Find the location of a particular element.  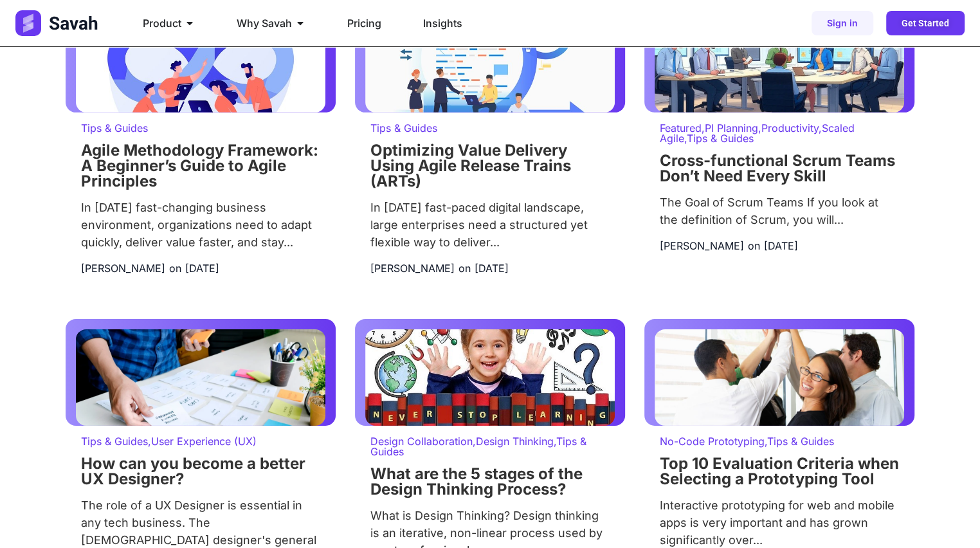

span: Product is located at coordinates (162, 23).